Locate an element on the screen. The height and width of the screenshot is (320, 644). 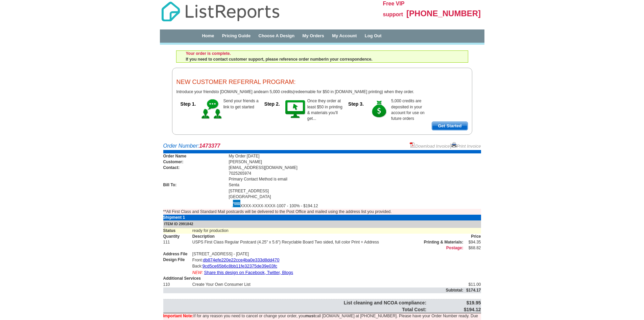
h5: Step 2. is located at coordinates (272, 104).